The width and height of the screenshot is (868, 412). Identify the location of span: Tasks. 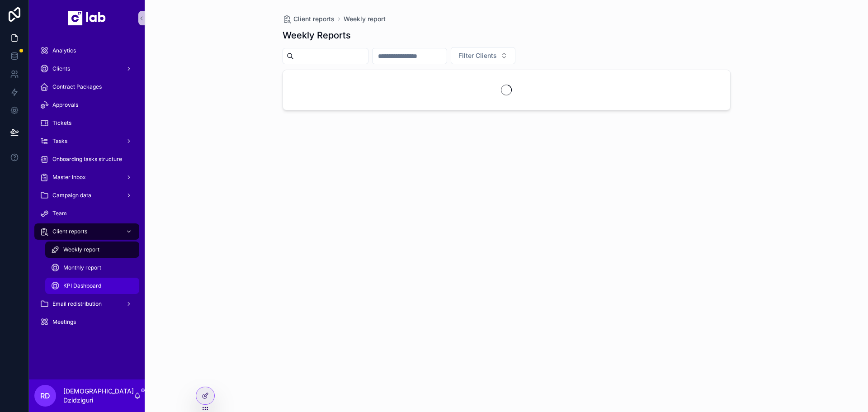
(60, 141).